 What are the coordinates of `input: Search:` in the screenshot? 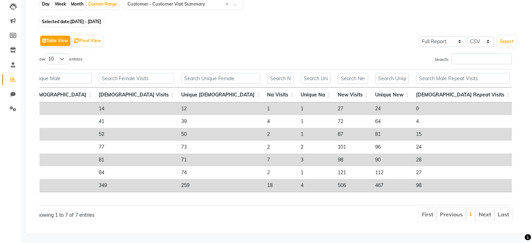 It's located at (481, 59).